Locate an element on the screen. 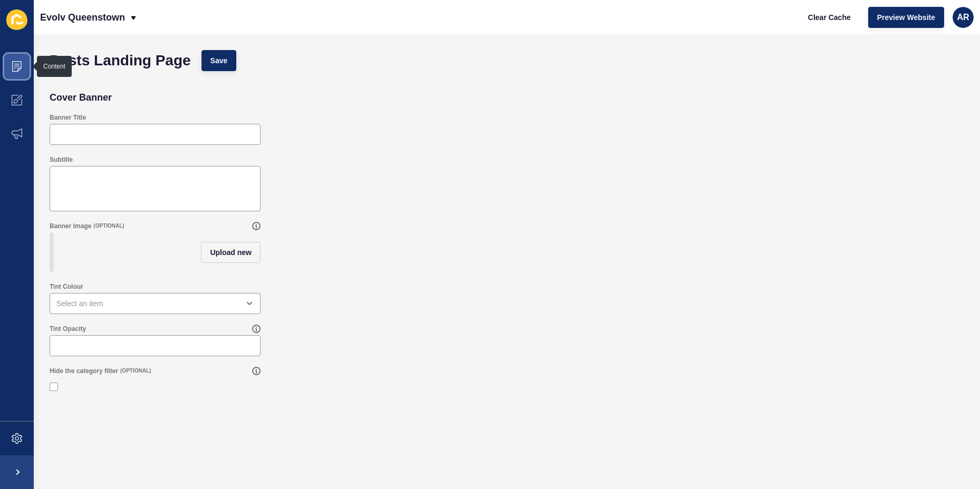 This screenshot has width=980, height=489. label: Banner Title is located at coordinates (68, 117).